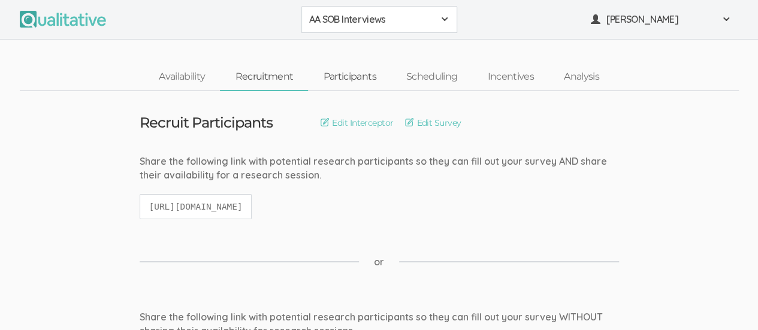 This screenshot has height=330, width=758. What do you see at coordinates (182, 77) in the screenshot?
I see `a: Availability` at bounding box center [182, 77].